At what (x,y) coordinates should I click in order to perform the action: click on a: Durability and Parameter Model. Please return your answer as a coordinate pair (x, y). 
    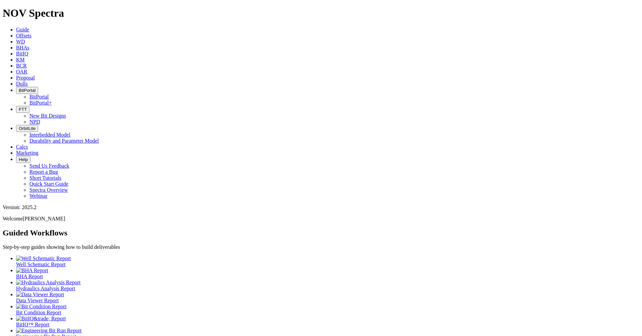
    Looking at the image, I should click on (64, 141).